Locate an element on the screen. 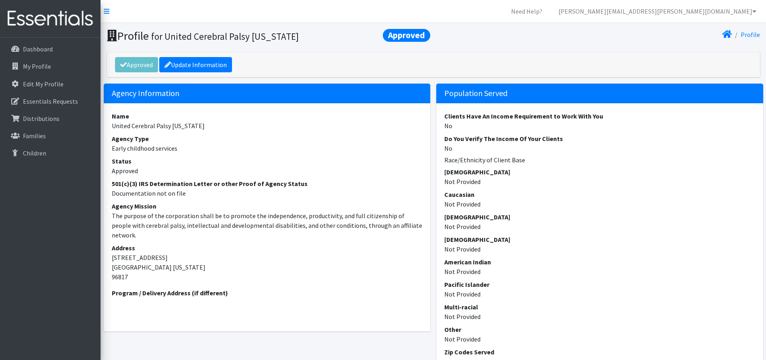  p: Essentials Requests is located at coordinates (50, 101).